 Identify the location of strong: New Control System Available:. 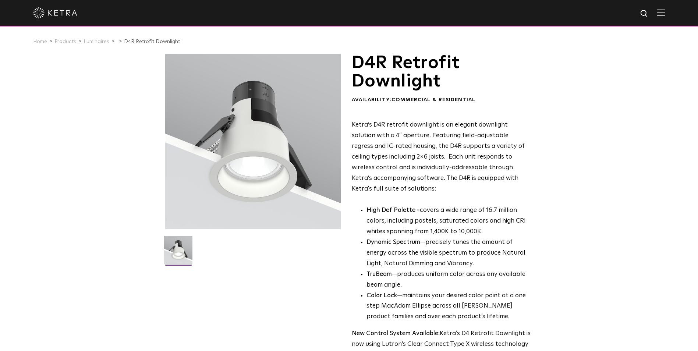
(395, 333).